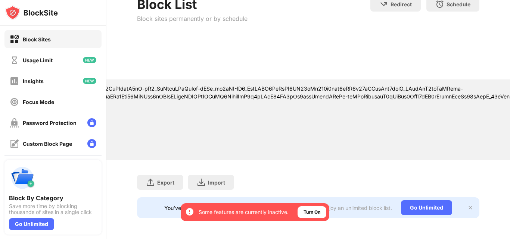 This screenshot has height=239, width=510. I want to click on img: focus-off.svg, so click(14, 102).